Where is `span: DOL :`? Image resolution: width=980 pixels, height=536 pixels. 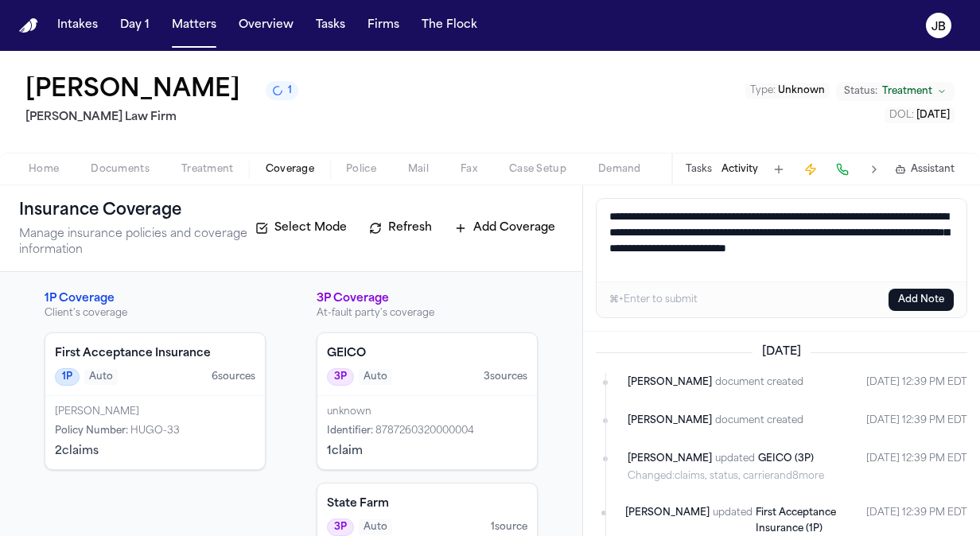 span: DOL : is located at coordinates (901, 115).